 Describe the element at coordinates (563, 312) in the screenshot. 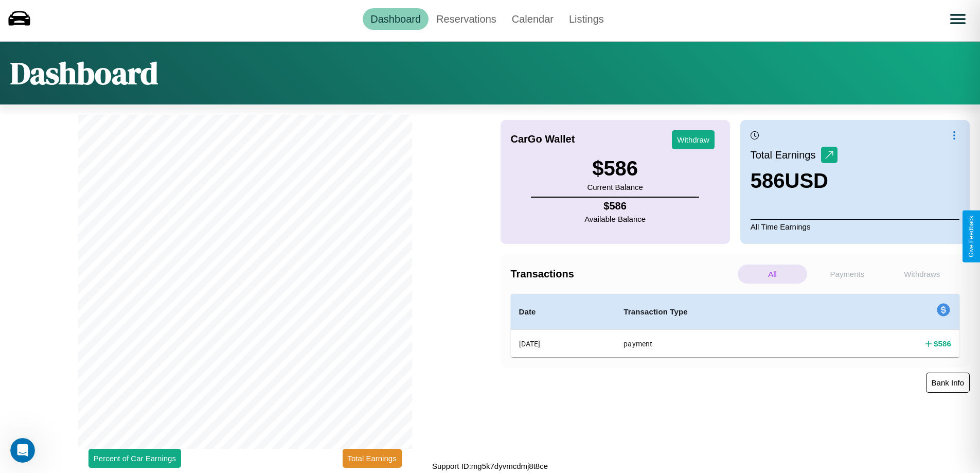

I see `h4: Date` at that location.